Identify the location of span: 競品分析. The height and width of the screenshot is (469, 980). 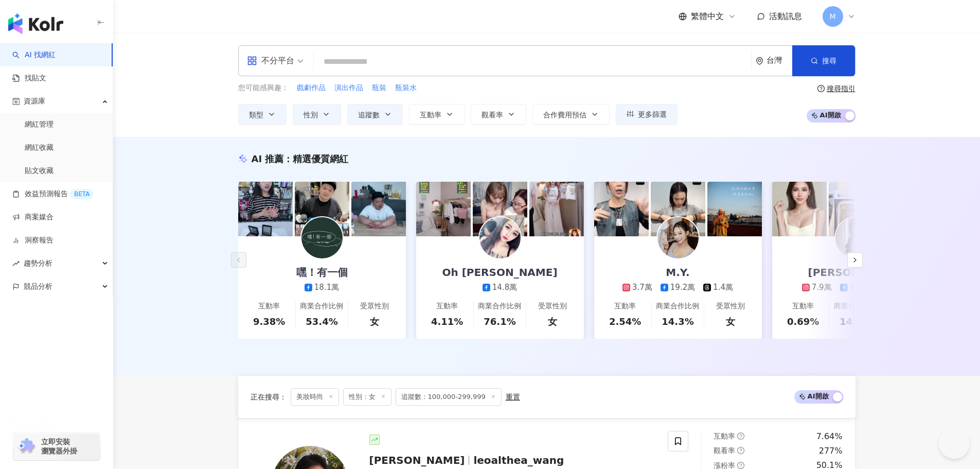
(38, 286).